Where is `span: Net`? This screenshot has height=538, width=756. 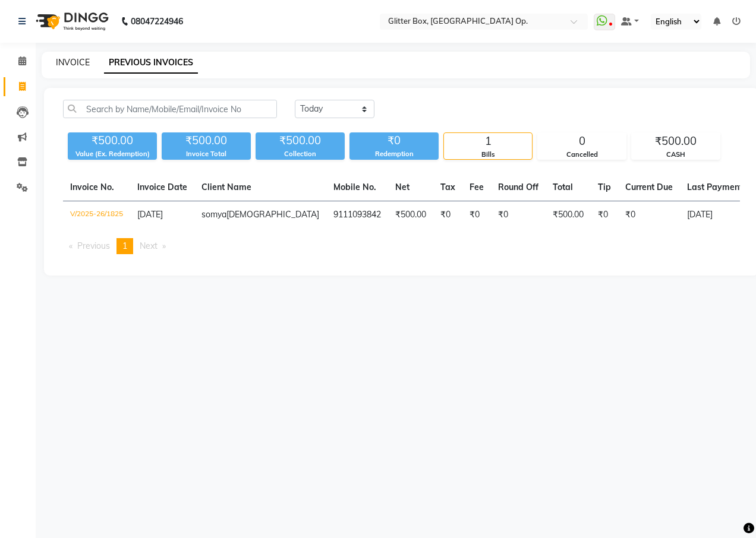
span: Net is located at coordinates (402, 187).